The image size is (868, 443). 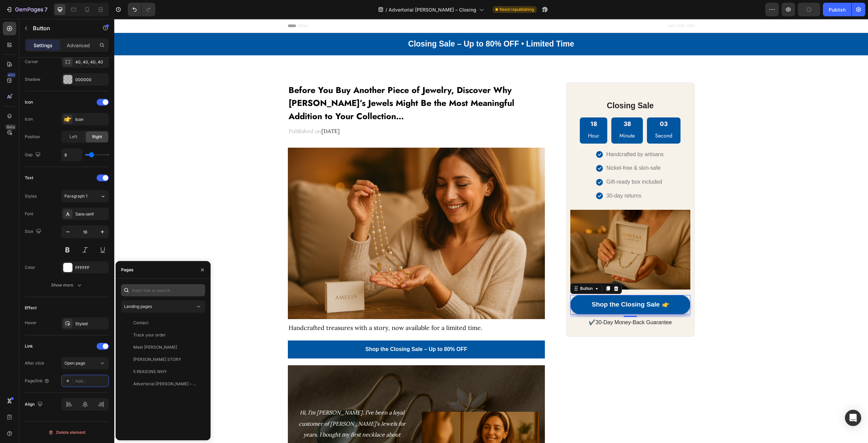 What do you see at coordinates (149, 335) in the screenshot?
I see `div: Track your order` at bounding box center [149, 335].